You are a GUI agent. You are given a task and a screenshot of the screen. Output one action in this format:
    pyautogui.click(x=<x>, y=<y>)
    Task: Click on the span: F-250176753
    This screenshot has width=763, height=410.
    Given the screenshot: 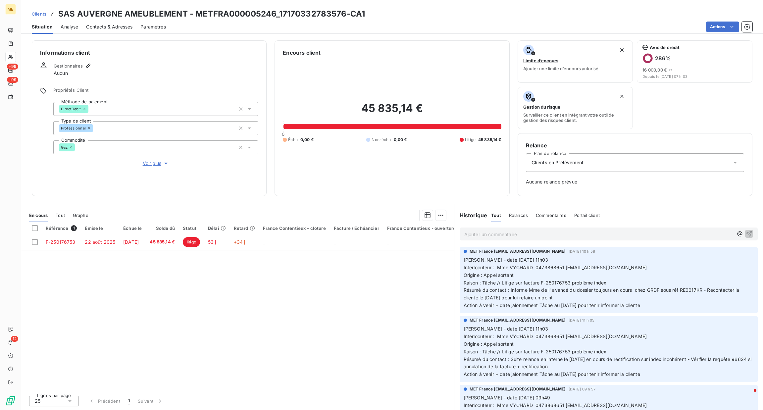 What is the action you would take?
    pyautogui.click(x=61, y=242)
    